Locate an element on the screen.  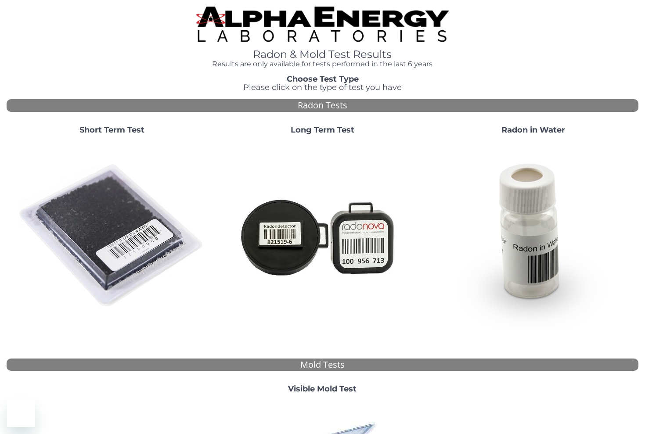
span: Please click on the type of test you have is located at coordinates (322, 87).